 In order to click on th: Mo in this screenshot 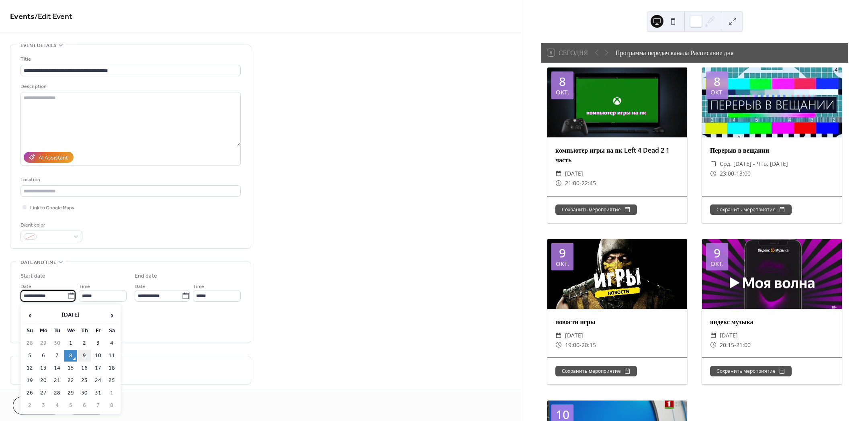, I will do `click(43, 331)`.